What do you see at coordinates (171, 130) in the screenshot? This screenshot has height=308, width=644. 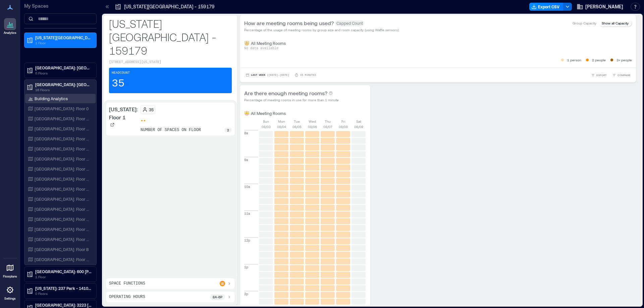 I see `p: number of spaces on floor` at bounding box center [171, 130].